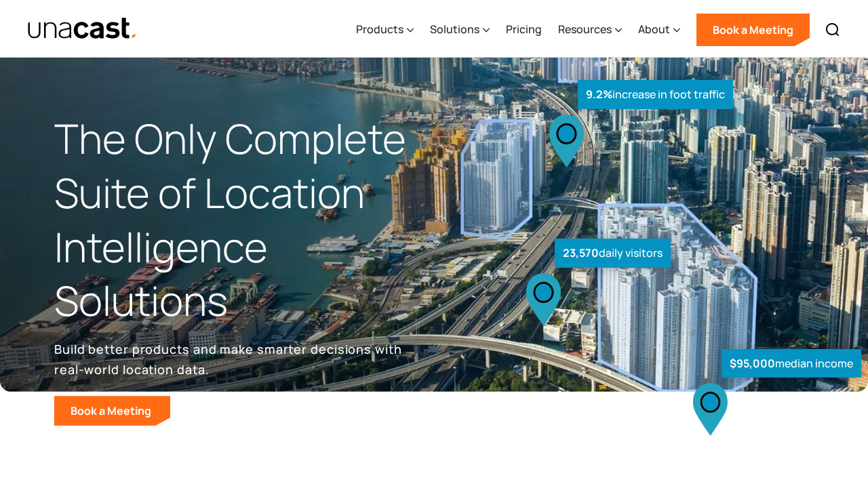  What do you see at coordinates (581, 252) in the screenshot?
I see `strong: 23,570` at bounding box center [581, 252].